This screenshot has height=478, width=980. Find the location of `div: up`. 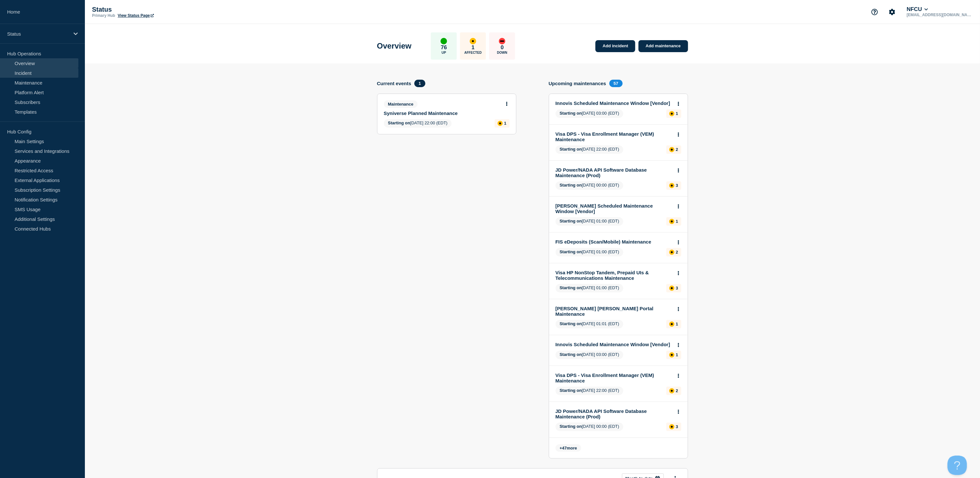

div: up is located at coordinates (444, 41).